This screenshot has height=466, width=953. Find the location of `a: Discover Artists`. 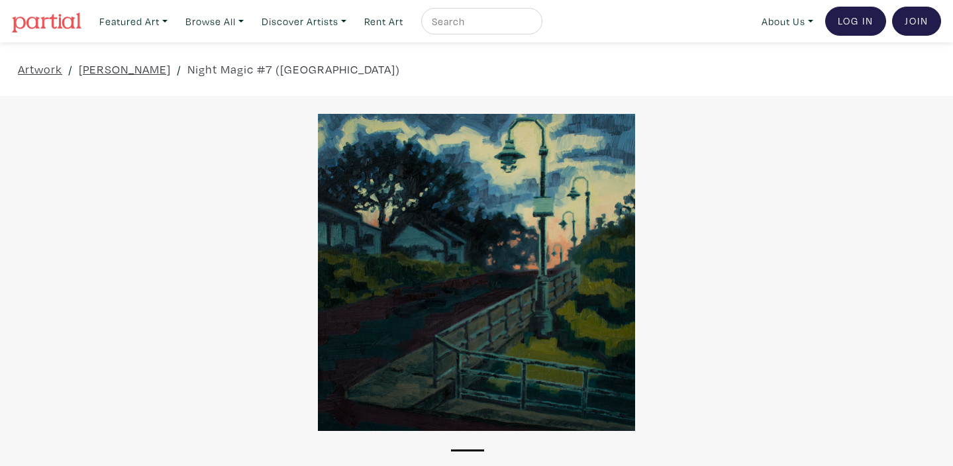

a: Discover Artists is located at coordinates (304, 21).